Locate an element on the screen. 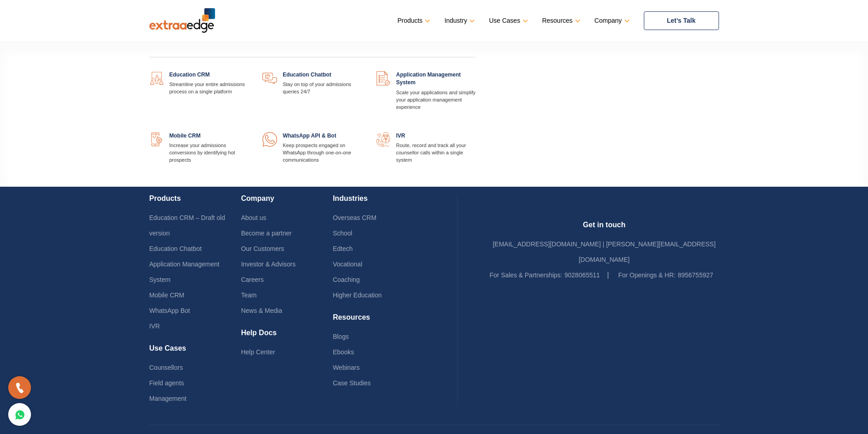  a: Counsellors is located at coordinates (166, 368).